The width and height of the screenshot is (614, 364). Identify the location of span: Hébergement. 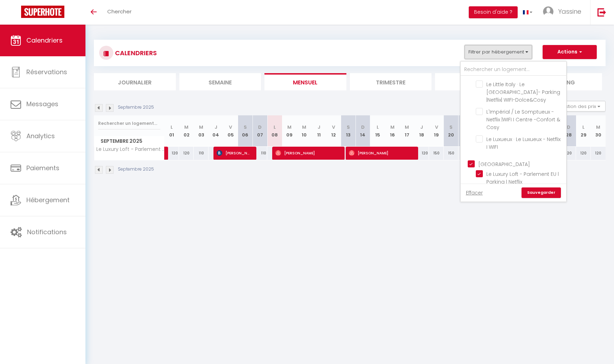
(48, 200).